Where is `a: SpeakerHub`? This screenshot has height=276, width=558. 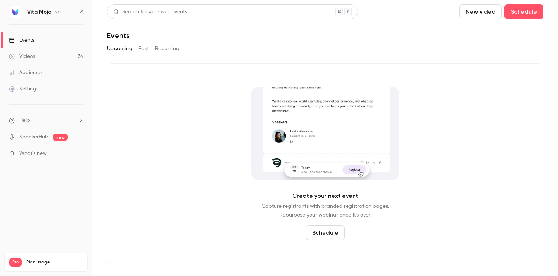 a: SpeakerHub is located at coordinates (34, 137).